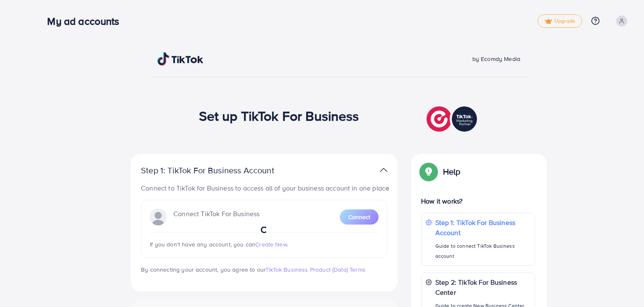  Describe the element at coordinates (560, 21) in the screenshot. I see `span: Upgrade` at that location.